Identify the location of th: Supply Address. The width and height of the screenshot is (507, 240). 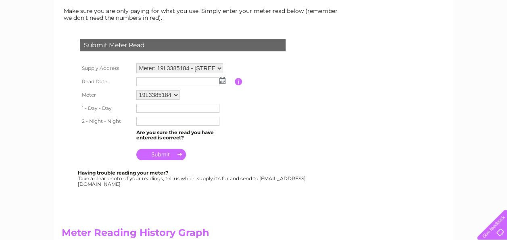
(106, 68).